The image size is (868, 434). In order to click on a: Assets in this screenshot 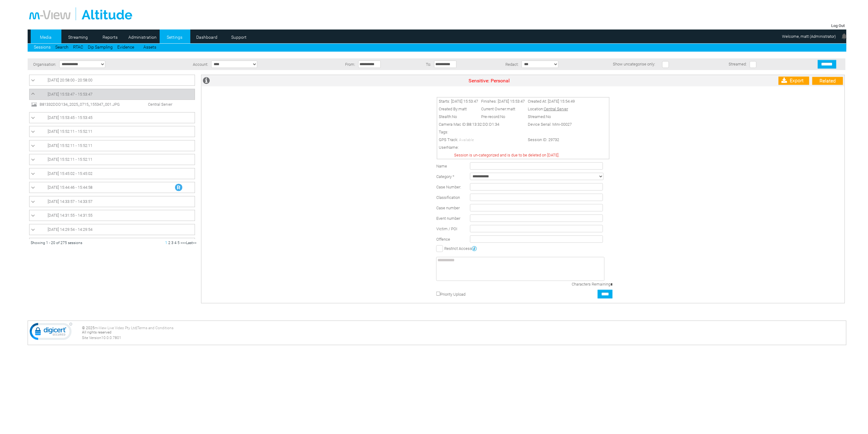, I will do `click(150, 47)`.